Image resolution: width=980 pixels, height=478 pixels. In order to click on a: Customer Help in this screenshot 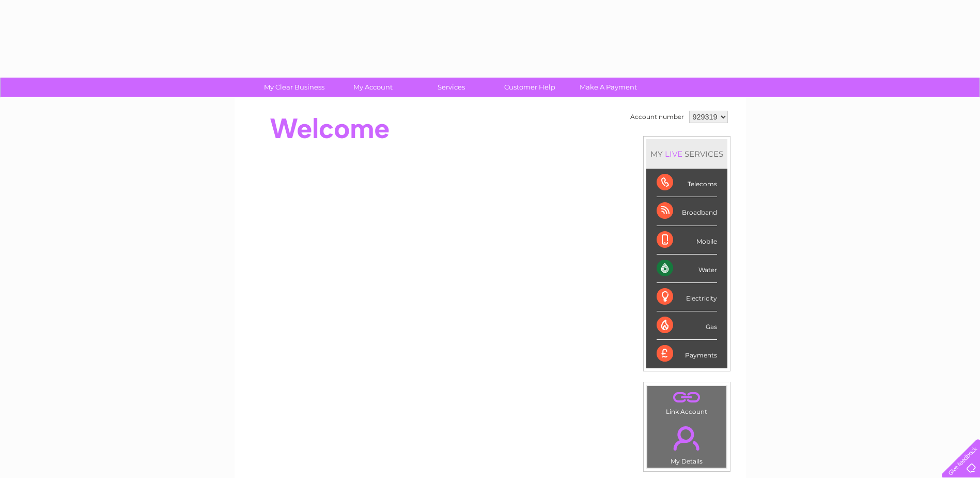, I will do `click(529, 87)`.